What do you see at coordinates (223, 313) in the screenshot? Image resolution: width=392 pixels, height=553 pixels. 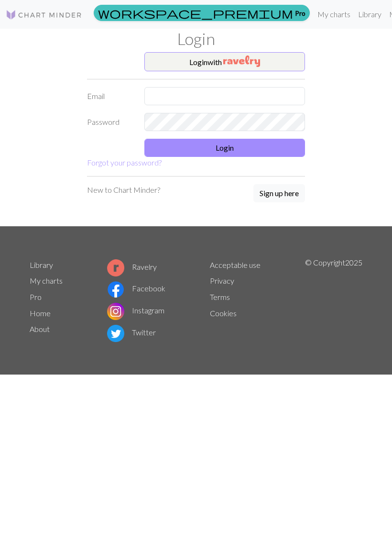 I see `a: Cookies` at bounding box center [223, 313].